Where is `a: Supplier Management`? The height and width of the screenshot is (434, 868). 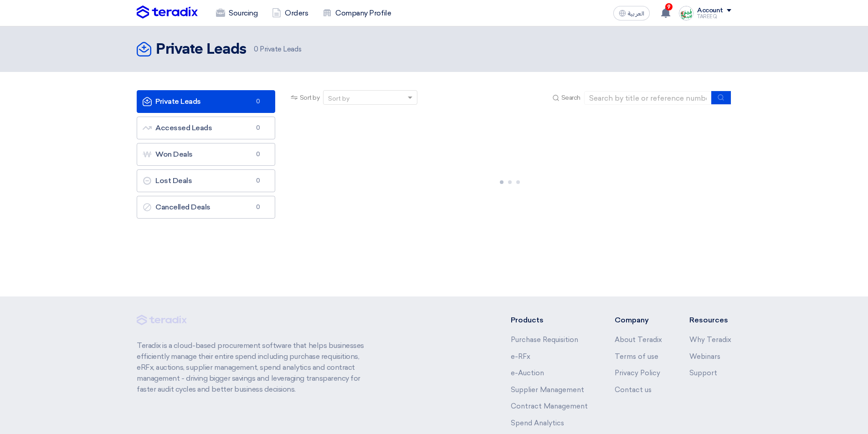
a: Supplier Management is located at coordinates (547, 390).